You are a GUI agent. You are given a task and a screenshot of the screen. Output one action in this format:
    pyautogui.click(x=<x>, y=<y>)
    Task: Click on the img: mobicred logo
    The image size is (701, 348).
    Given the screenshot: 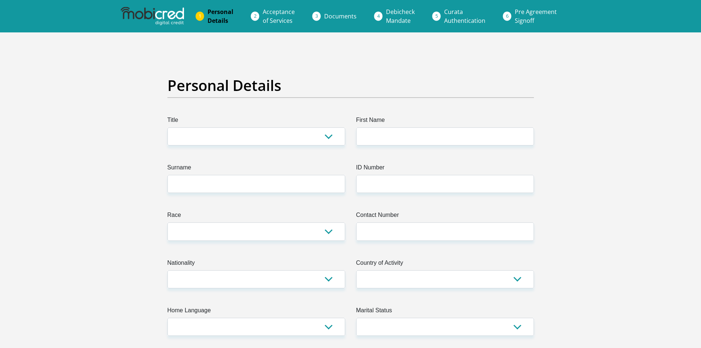 What is the action you would take?
    pyautogui.click(x=152, y=16)
    